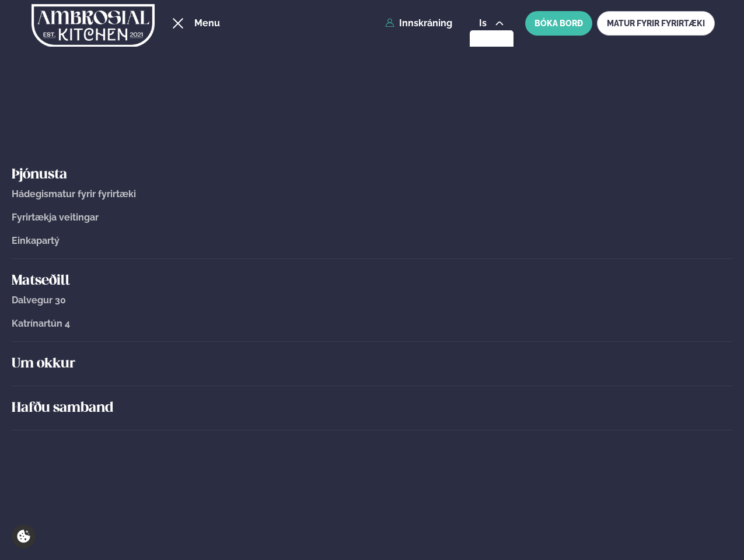  I want to click on a: Hafðu samband, so click(372, 408).